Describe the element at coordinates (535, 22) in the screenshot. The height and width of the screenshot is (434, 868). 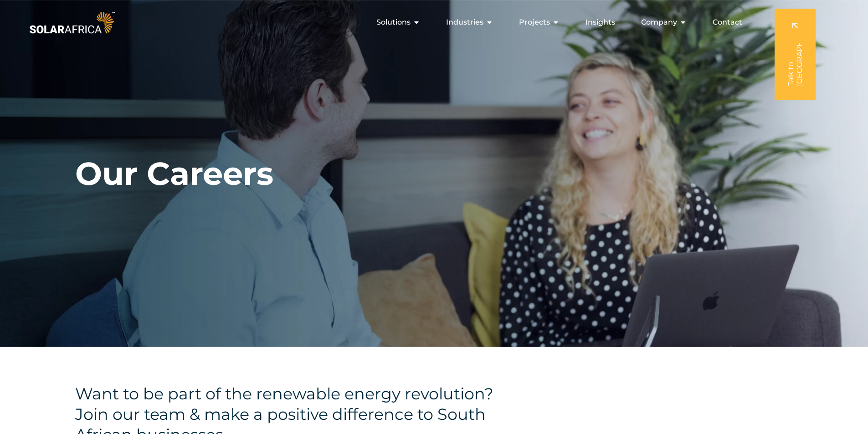
I see `span: Projects` at that location.